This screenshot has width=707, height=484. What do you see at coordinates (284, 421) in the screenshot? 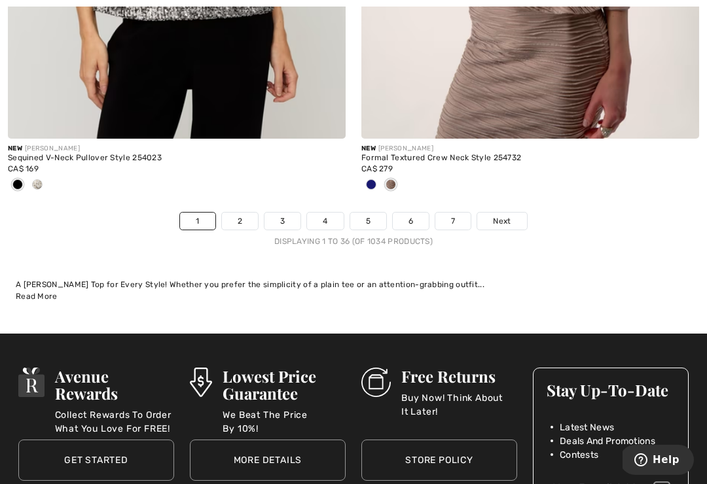
I see `p: We Beat The Price By 10%!` at bounding box center [284, 421].